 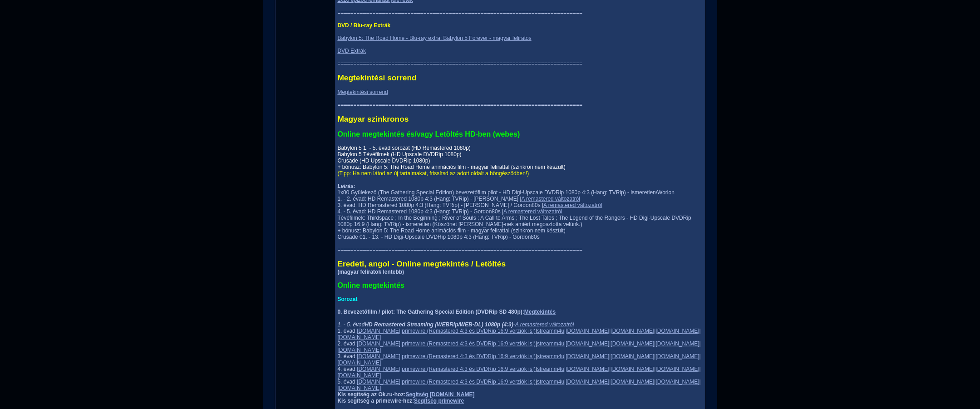 What do you see at coordinates (540, 312) in the screenshot?
I see `a: Megtekintés` at bounding box center [540, 312].